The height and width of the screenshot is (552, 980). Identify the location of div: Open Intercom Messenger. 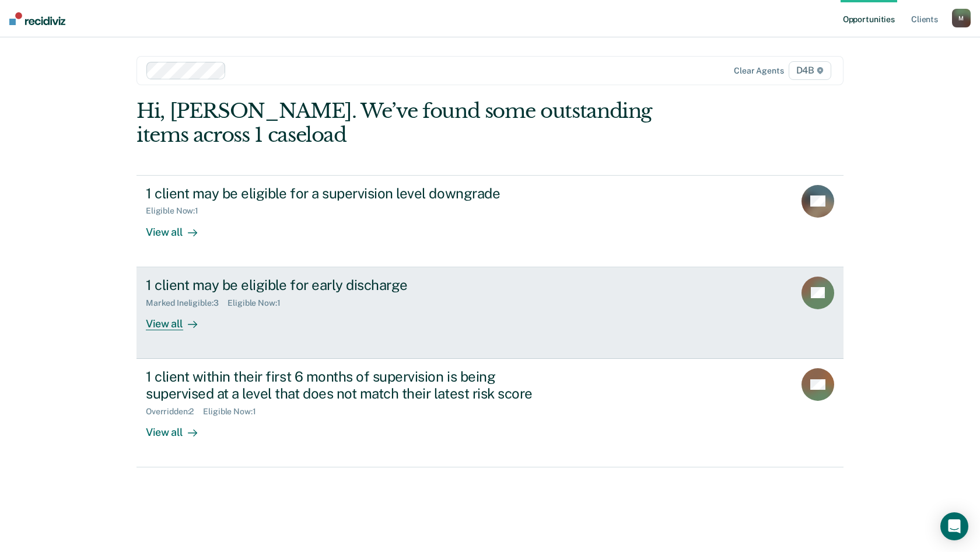
(955, 526).